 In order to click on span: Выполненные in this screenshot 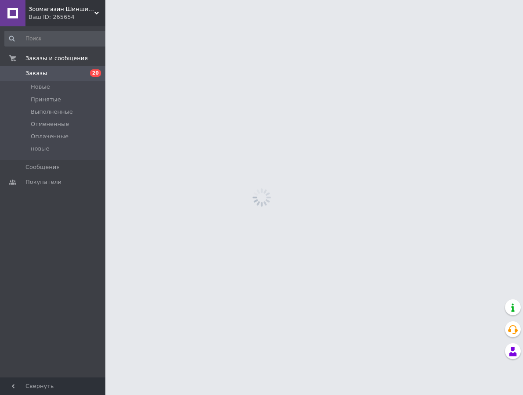, I will do `click(52, 112)`.